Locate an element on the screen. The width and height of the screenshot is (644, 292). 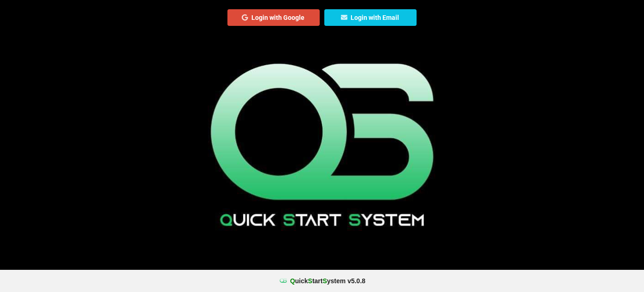
button: Login with Email is located at coordinates (370, 17).